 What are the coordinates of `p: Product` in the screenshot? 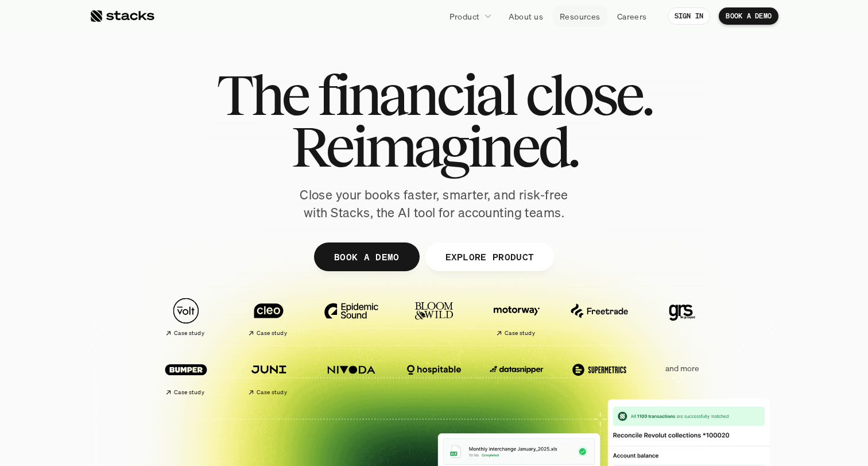 It's located at (465, 16).